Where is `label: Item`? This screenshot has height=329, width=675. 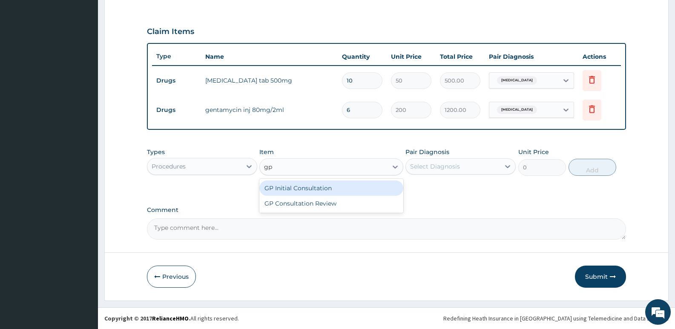
label: Item is located at coordinates (267, 152).